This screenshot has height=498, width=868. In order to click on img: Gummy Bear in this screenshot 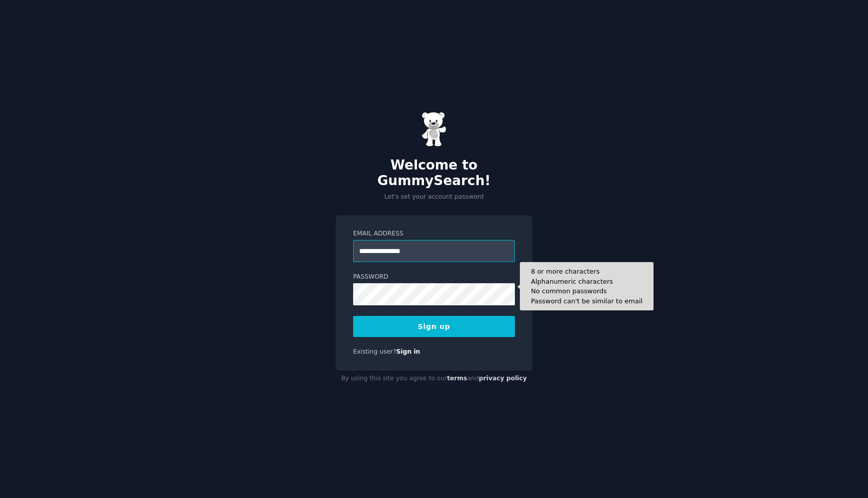, I will do `click(434, 129)`.